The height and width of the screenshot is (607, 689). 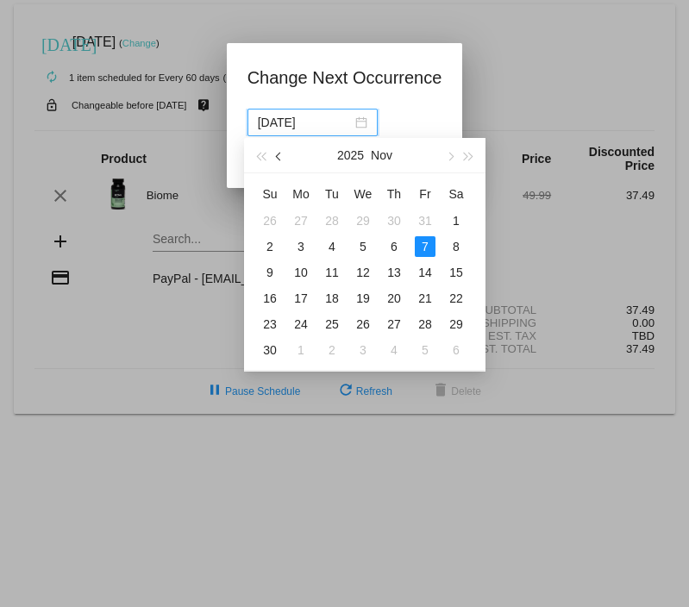 What do you see at coordinates (301, 272) in the screenshot?
I see `div: 10` at bounding box center [301, 272].